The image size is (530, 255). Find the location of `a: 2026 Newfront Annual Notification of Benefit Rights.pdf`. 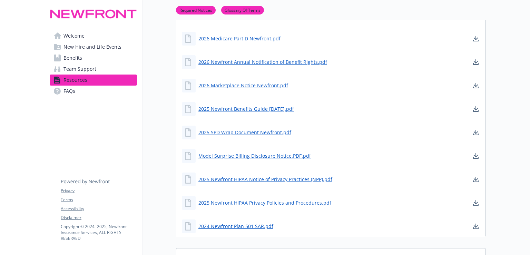

a: 2026 Newfront Annual Notification of Benefit Rights.pdf is located at coordinates (263, 62).